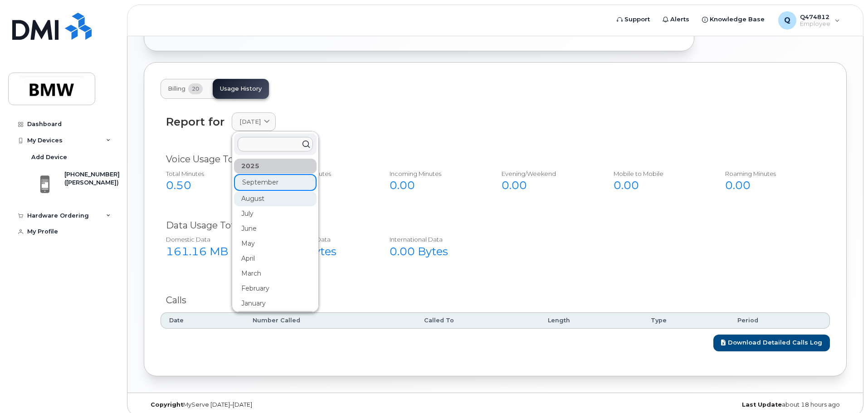 Image resolution: width=868 pixels, height=413 pixels. What do you see at coordinates (815, 17) in the screenshot?
I see `span: Q474812` at bounding box center [815, 17].